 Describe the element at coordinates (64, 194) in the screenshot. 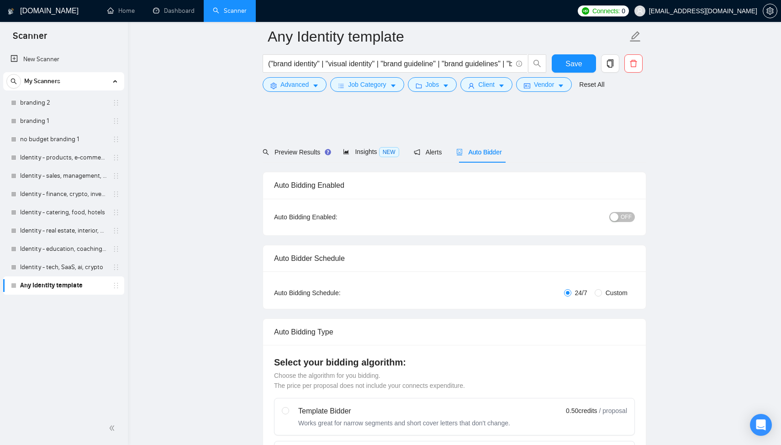

I see `a: Identity - finance, crypto, investment` at that location.